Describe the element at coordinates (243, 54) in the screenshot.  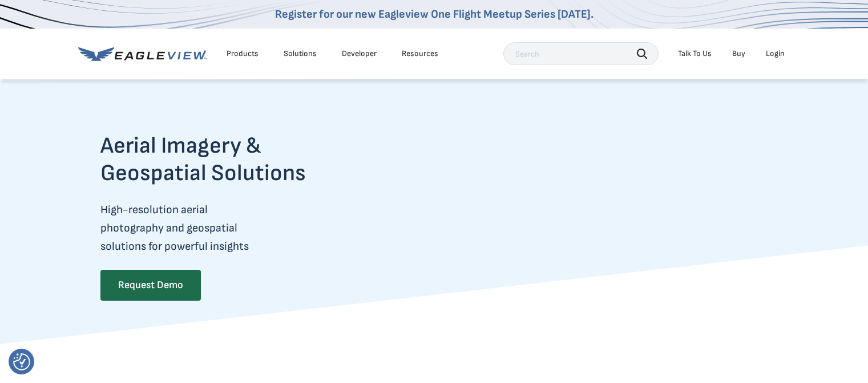
I see `div: Products` at that location.